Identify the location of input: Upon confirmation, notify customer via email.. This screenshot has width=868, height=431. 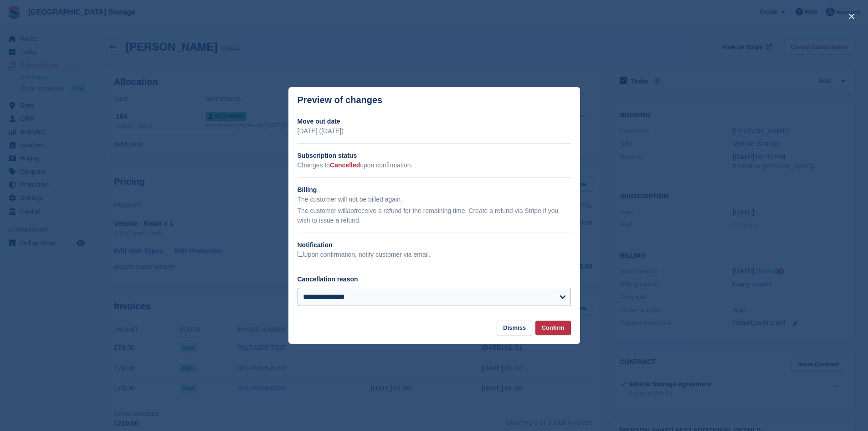
(301, 254).